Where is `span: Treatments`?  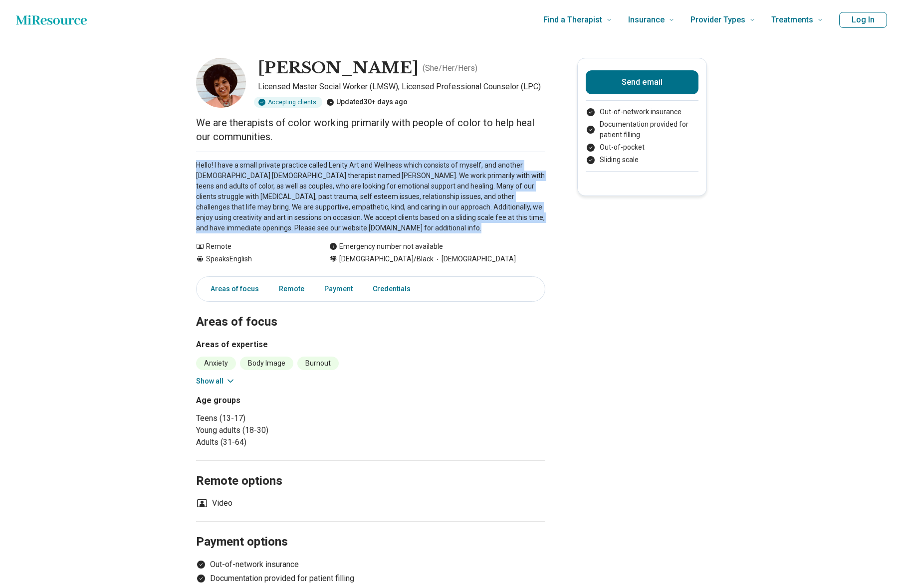 span: Treatments is located at coordinates (792, 20).